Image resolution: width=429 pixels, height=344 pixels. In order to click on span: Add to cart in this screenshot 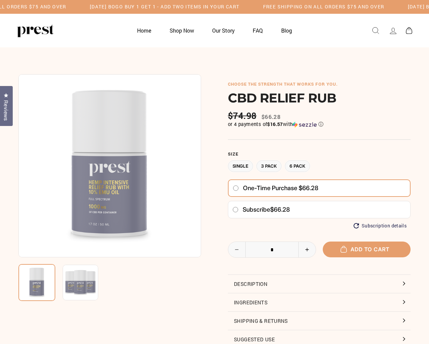, I will do `click(367, 249)`.